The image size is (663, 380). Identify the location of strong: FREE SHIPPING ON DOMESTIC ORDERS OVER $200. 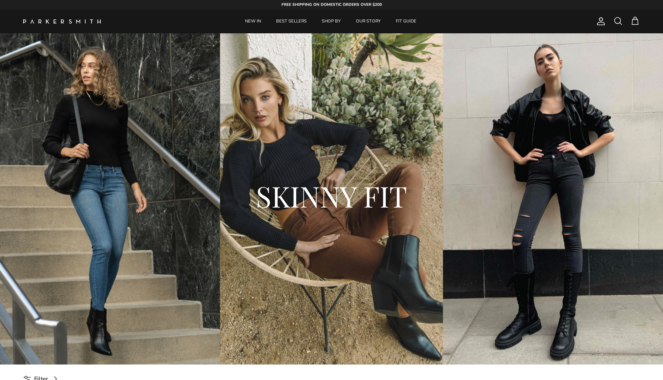
(331, 5).